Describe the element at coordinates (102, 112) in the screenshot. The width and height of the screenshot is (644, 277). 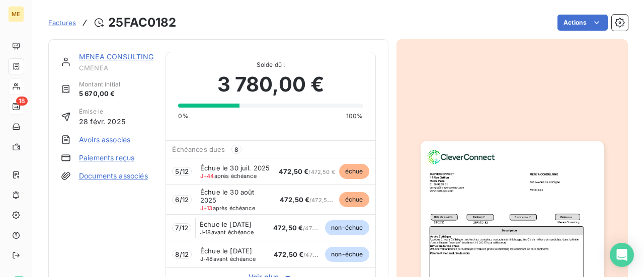
I see `span: Émise le` at that location.